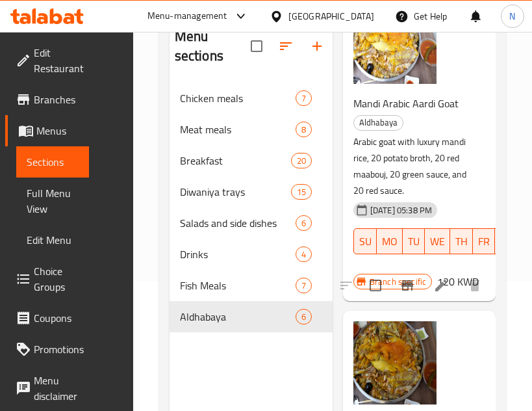  What do you see at coordinates (57, 130) in the screenshot?
I see `span: Menus` at bounding box center [57, 130].